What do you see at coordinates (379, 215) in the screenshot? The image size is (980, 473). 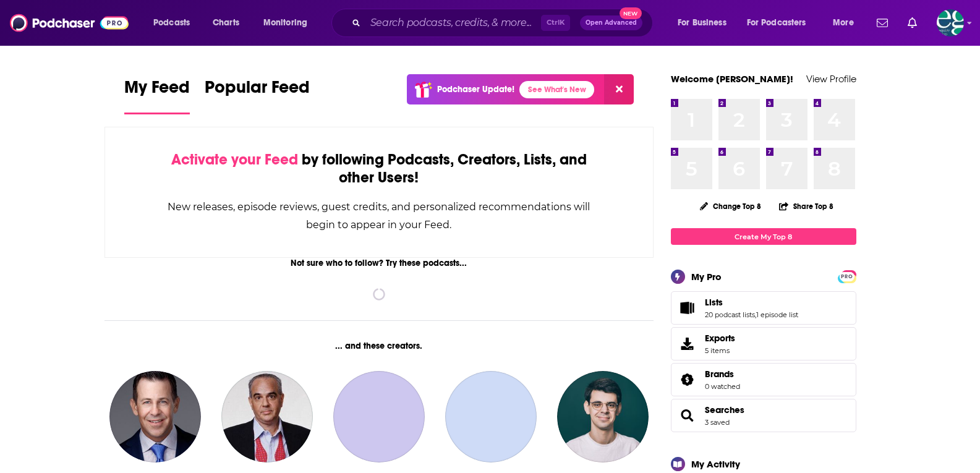 I see `div: New releases, episode reviews, guest credits, and personalized recommendations will begin to appe...` at bounding box center [379, 215].